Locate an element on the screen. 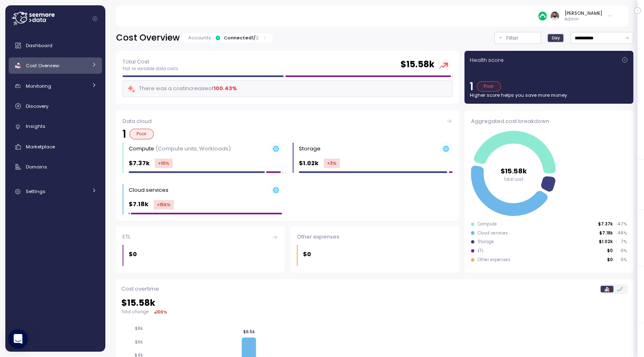 The image size is (644, 357). tspan: $8k is located at coordinates (139, 329).